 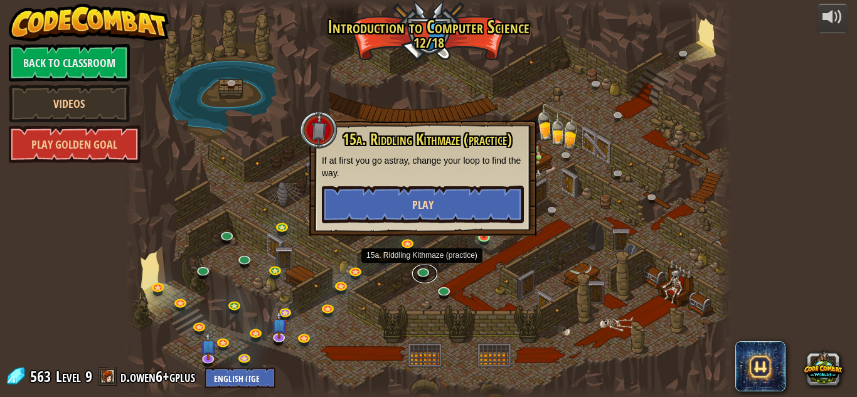 What do you see at coordinates (423, 167) in the screenshot?
I see `p: If at first you go astray, change your loop to find the way.` at bounding box center [423, 167].